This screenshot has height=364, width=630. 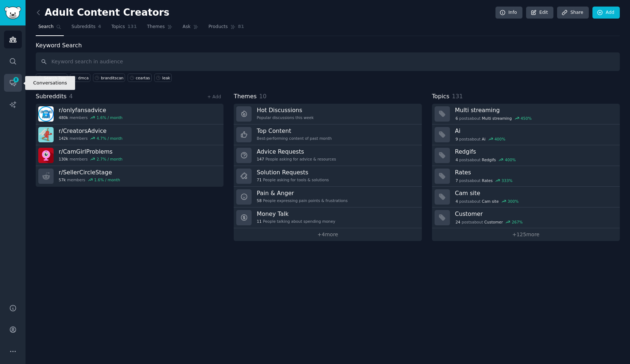 I want to click on span: Subreddits, so click(x=83, y=27).